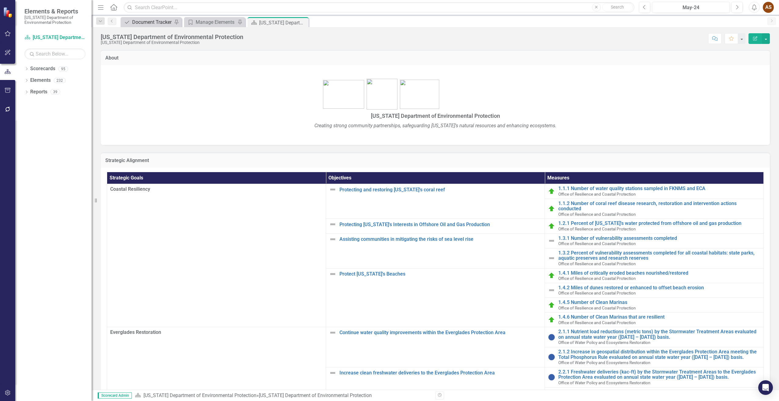 This screenshot has width=779, height=401. What do you see at coordinates (659, 302) in the screenshot?
I see `a: 1.4.5 Number of Clean Marinas` at bounding box center [659, 302].